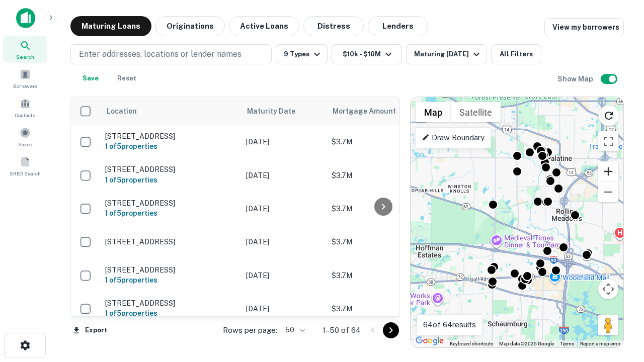 The width and height of the screenshot is (644, 362). Describe the element at coordinates (576, 79) in the screenshot. I see `h6: Show Map` at that location.